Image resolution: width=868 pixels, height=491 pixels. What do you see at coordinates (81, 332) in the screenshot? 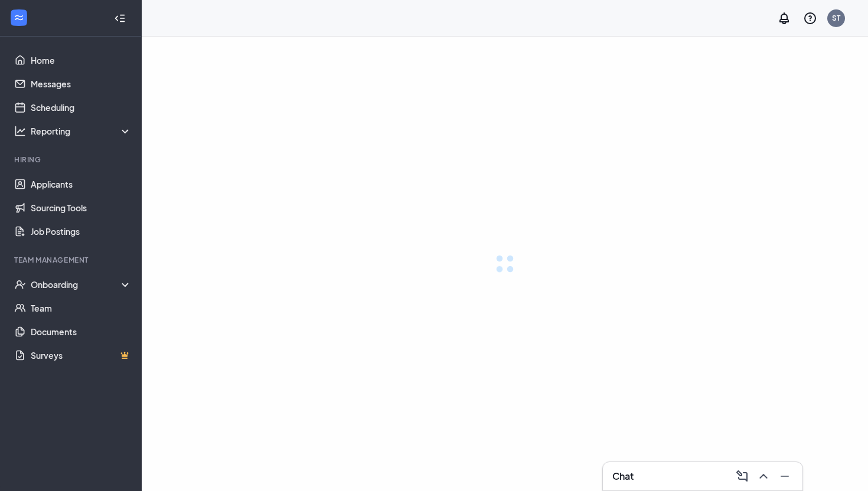
I see `a: Documents` at bounding box center [81, 332].